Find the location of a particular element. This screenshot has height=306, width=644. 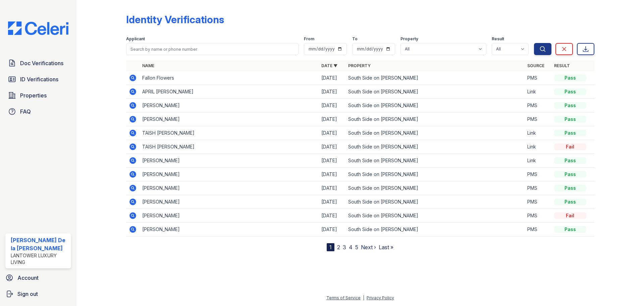

a: Name is located at coordinates (149, 66).